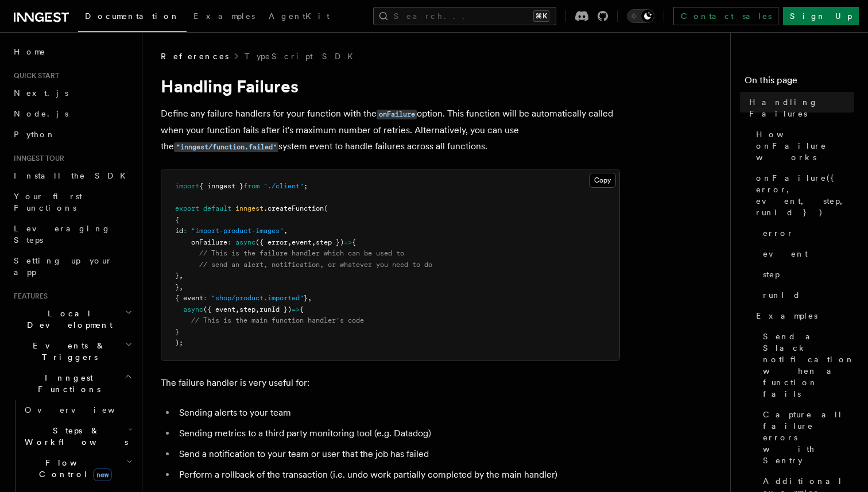  What do you see at coordinates (276, 310) in the screenshot?
I see `span: runId })` at bounding box center [276, 310].